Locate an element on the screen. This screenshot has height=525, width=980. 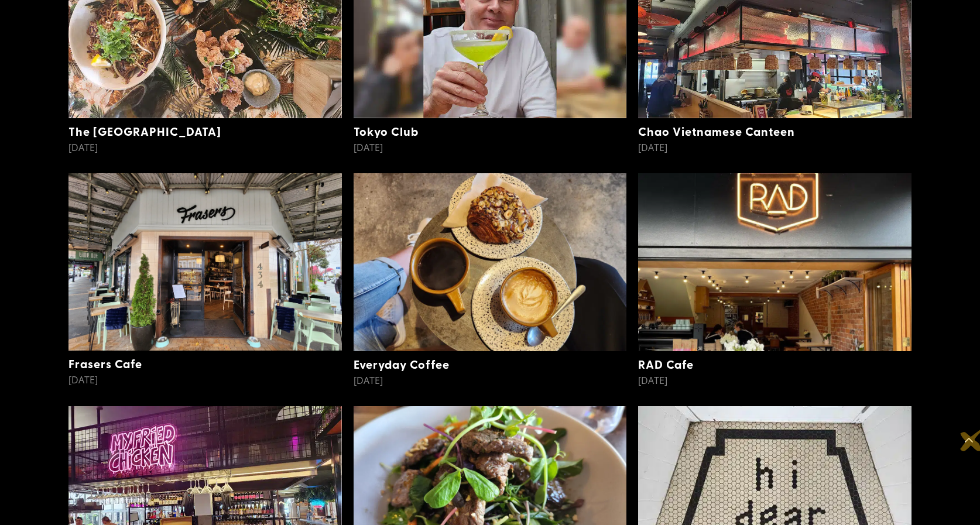
img: Everyday Coffee is located at coordinates (490, 262).